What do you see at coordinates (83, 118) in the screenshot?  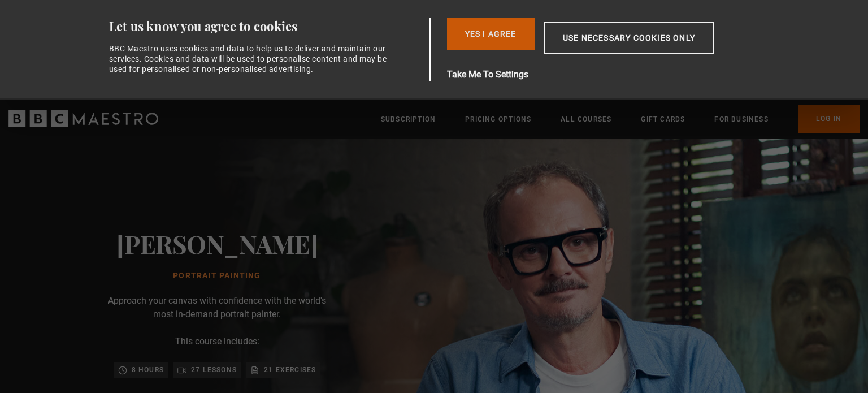 I see `svg: BBC Maestro` at bounding box center [83, 118].